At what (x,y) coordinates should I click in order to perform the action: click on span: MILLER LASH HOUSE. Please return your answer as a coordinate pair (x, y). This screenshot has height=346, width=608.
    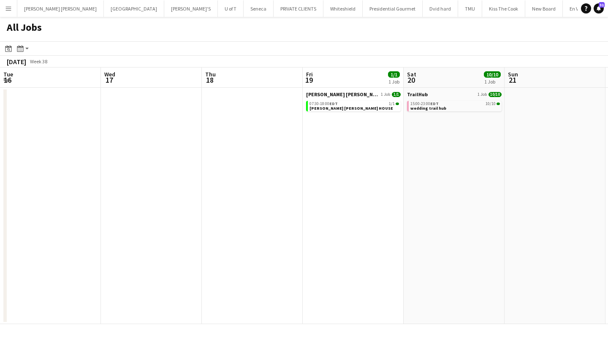
    Looking at the image, I should click on (351, 108).